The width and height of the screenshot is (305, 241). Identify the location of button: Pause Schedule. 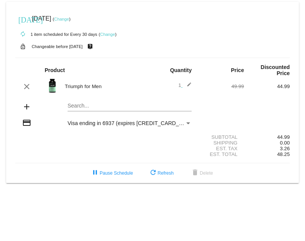
(112, 173).